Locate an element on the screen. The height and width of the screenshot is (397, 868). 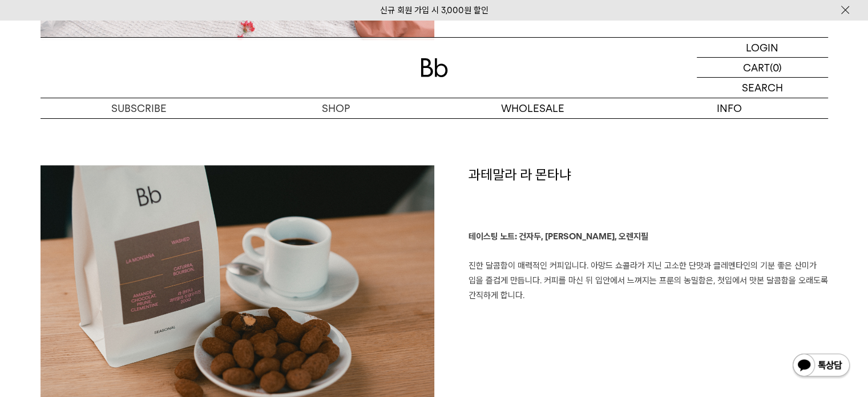
p: WHOLESALE is located at coordinates (533, 108).